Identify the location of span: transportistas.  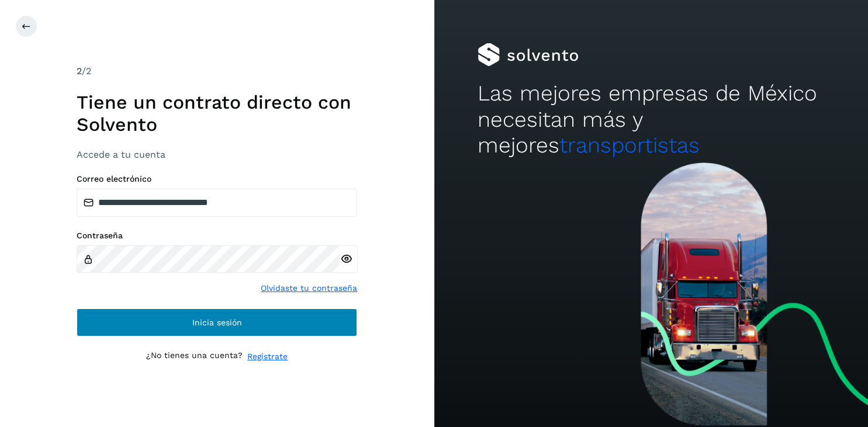
(629, 145).